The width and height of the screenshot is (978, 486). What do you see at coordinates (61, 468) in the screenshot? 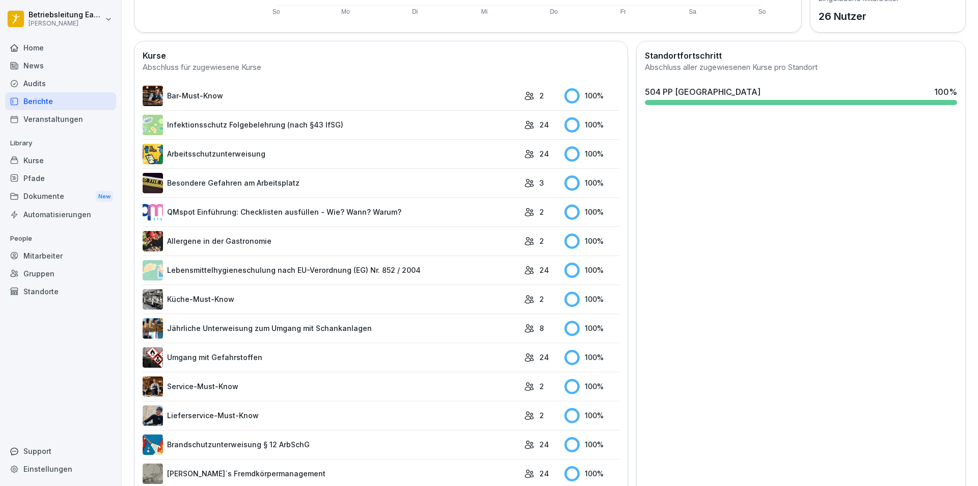
I see `a: Einstellungen` at bounding box center [61, 468].